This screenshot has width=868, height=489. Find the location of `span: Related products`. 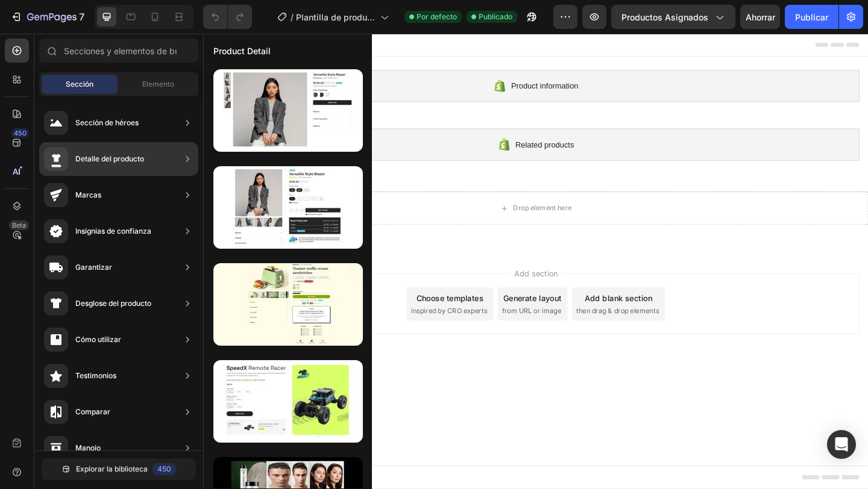

span: Related products is located at coordinates (371, 121).